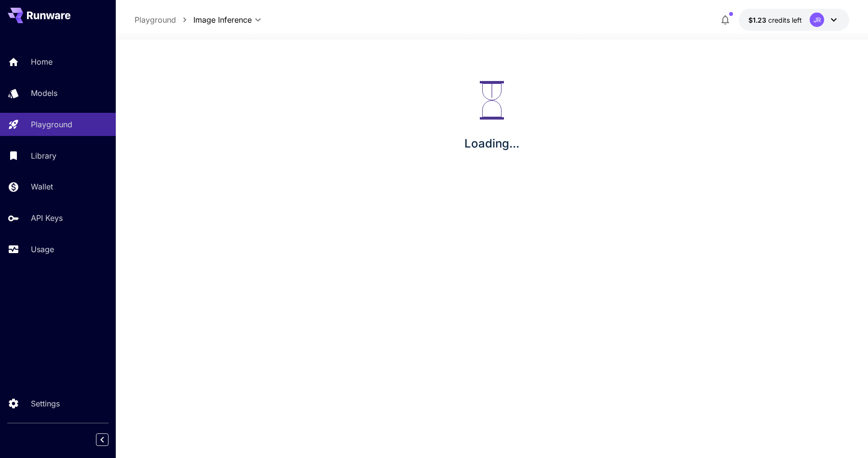  Describe the element at coordinates (44, 93) in the screenshot. I see `p: Models` at that location.